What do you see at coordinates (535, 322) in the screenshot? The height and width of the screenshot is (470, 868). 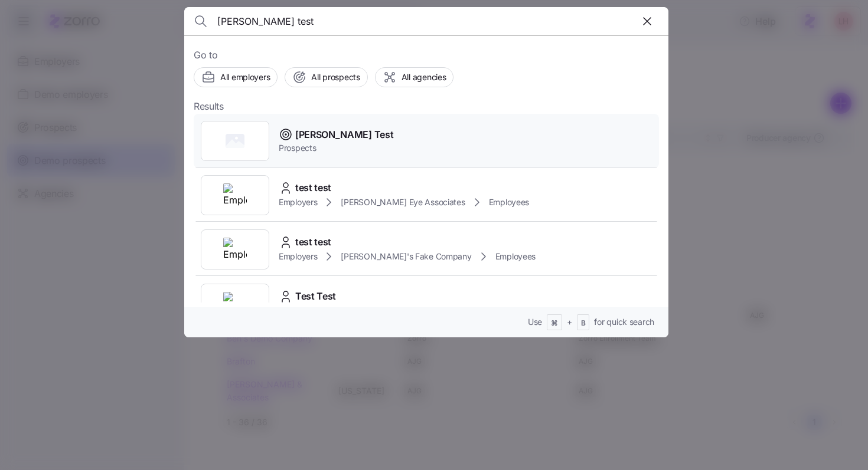 I see `span: Use` at bounding box center [535, 322].